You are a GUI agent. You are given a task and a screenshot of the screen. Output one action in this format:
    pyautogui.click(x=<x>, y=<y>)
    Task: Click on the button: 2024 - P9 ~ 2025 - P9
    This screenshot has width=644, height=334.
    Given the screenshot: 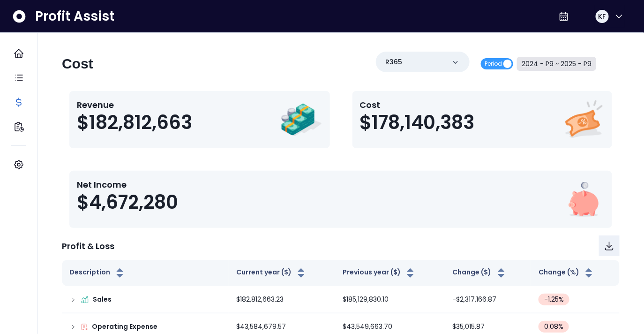 What is the action you would take?
    pyautogui.click(x=556, y=64)
    